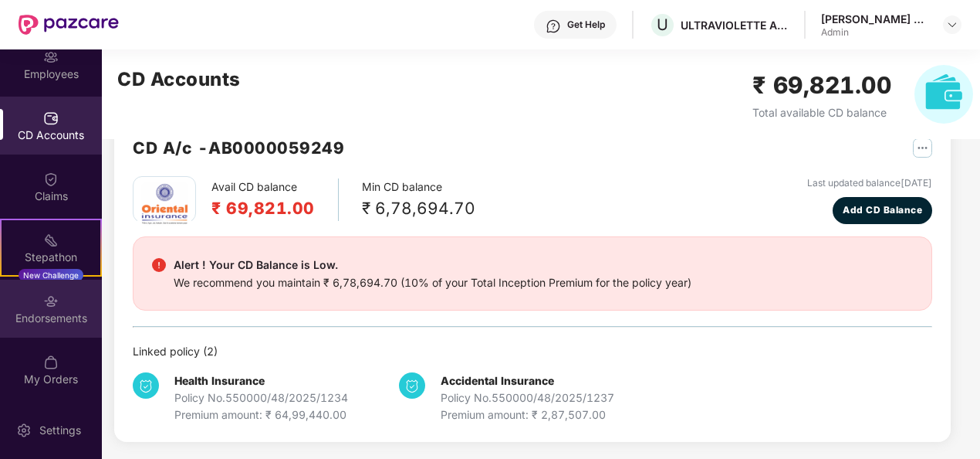 This screenshot has width=980, height=459. What do you see at coordinates (51, 57) in the screenshot?
I see `img: svg+xml;base64,PHN2ZyBpZD0iRW1wbG95ZWVzIiB4bWxucz0iaHR0cDovL3d3dy53My5vcmcvMjAwMC9zdmciIHdpZHRoPS...` at bounding box center [51, 57].